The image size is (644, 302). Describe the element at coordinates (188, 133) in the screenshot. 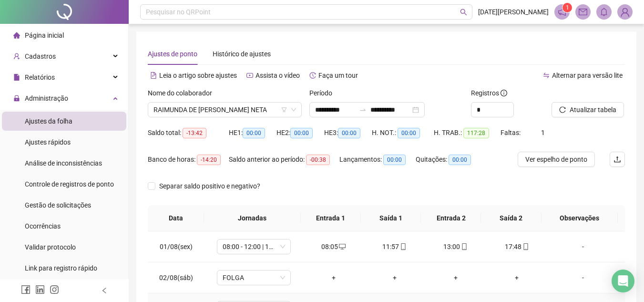

I see `div: Saldo total:` at that location.